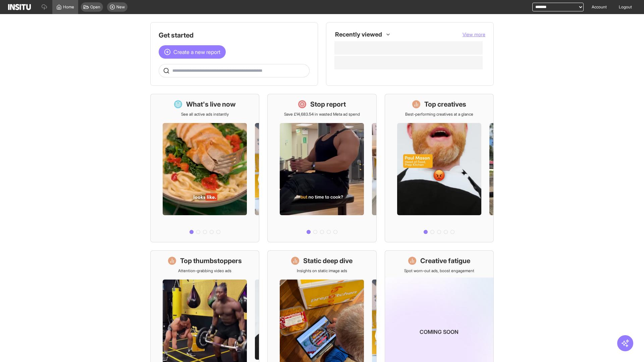 This screenshot has width=644, height=362. Describe the element at coordinates (328, 104) in the screenshot. I see `h1: Stop report` at that location.